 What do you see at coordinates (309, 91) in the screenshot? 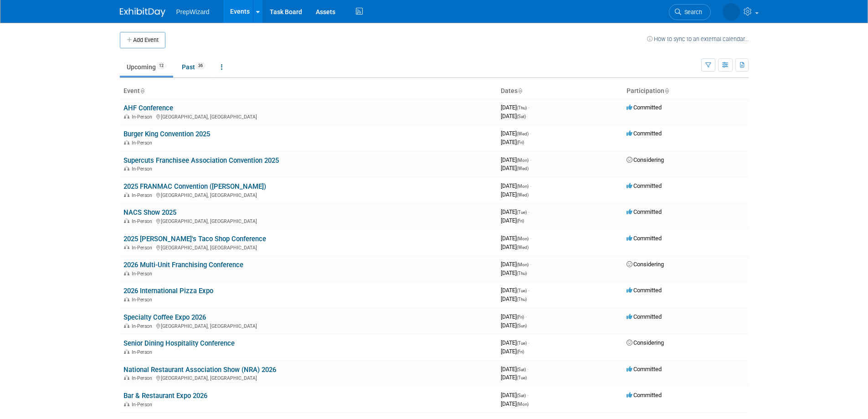
I see `th: Event` at bounding box center [309, 91].